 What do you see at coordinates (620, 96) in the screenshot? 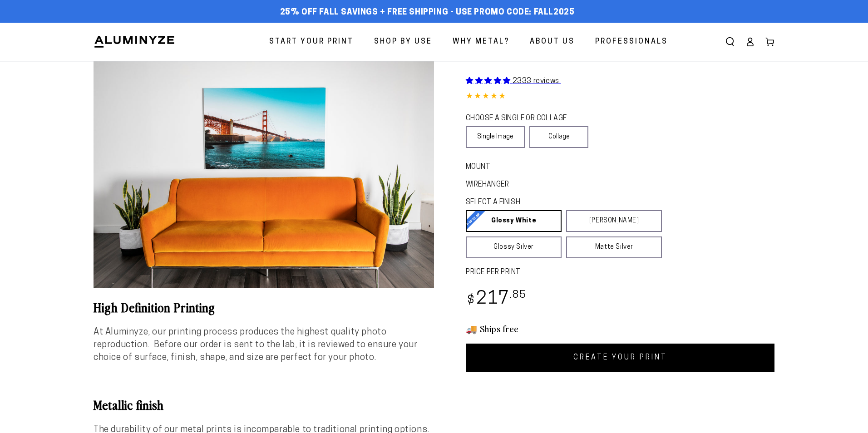
I see `div: 4.85 out of 5.0 stars` at bounding box center [620, 96].